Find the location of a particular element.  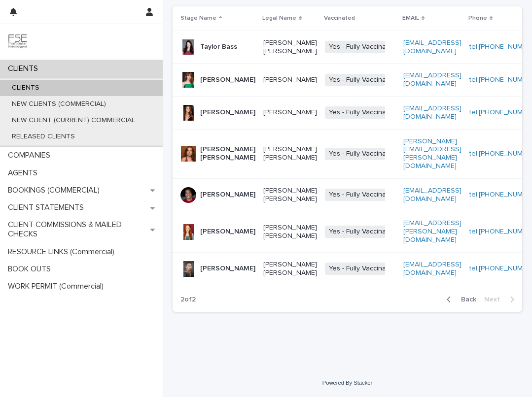

p: Taylor Bass is located at coordinates (218, 47).